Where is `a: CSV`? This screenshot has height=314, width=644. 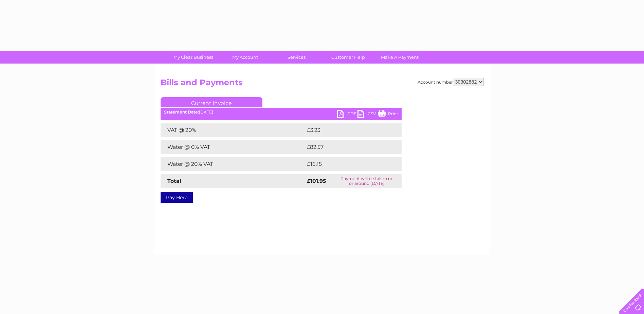 a: CSV is located at coordinates (368, 115).